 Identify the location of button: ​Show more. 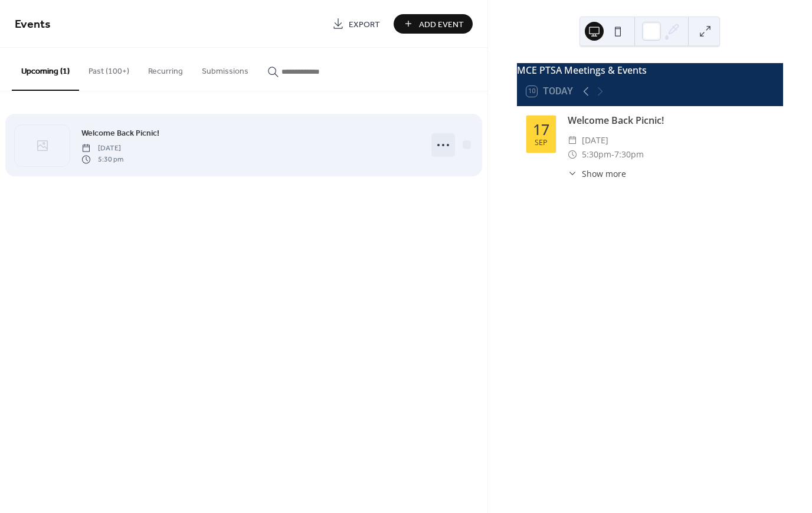
(597, 174).